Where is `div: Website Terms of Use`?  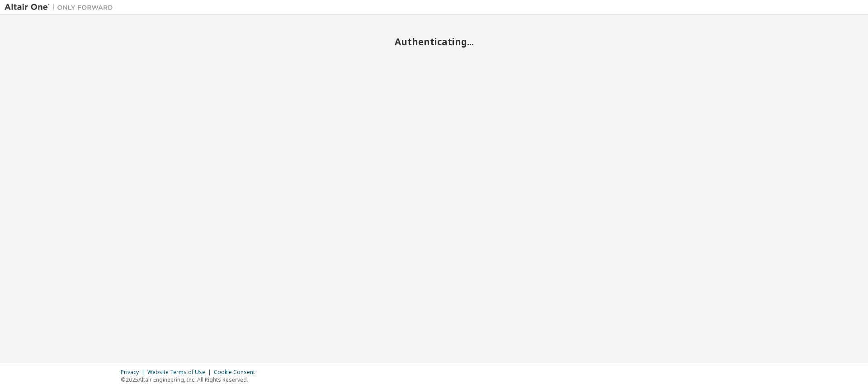 div: Website Terms of Use is located at coordinates (181, 372).